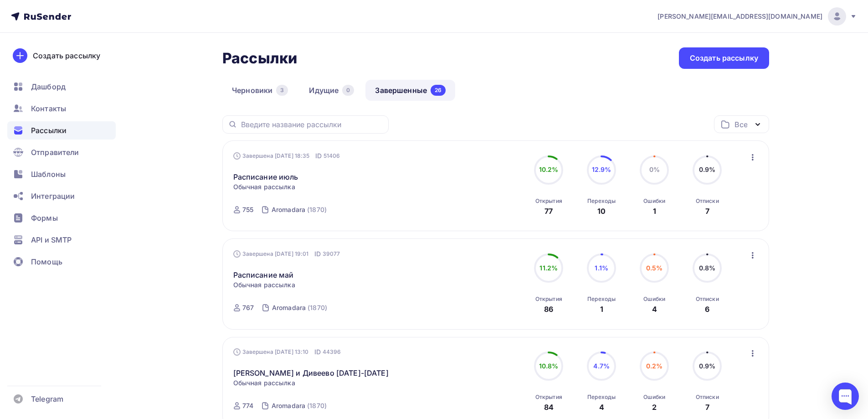 This screenshot has height=419, width=868. Describe the element at coordinates (549, 407) in the screenshot. I see `div: 84` at that location.